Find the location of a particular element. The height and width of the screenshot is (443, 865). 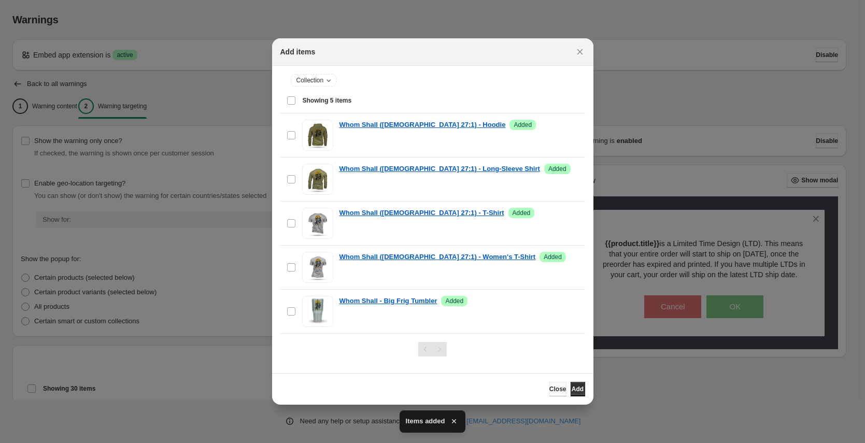

p: Whom Shall - Big Frig Tumbler is located at coordinates (388, 301).